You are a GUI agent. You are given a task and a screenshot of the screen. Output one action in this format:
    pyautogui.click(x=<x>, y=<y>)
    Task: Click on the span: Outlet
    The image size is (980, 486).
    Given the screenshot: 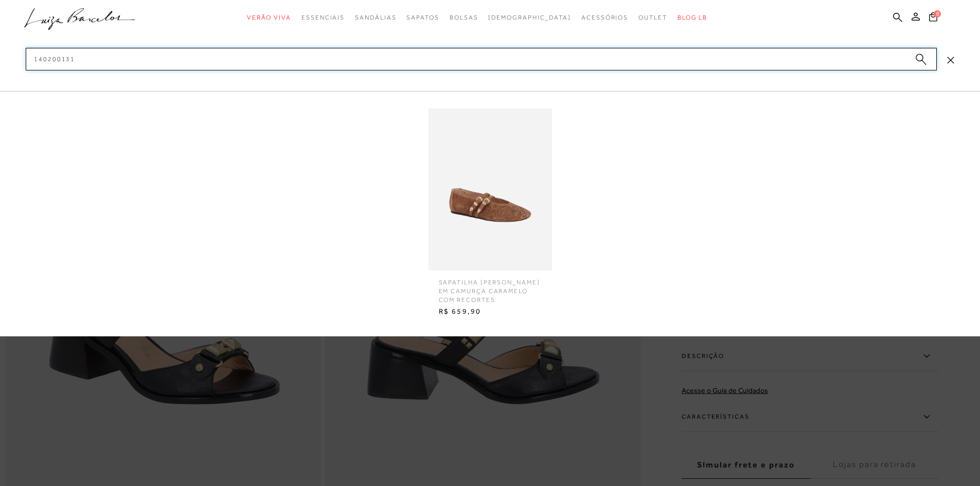 What is the action you would take?
    pyautogui.click(x=653, y=17)
    